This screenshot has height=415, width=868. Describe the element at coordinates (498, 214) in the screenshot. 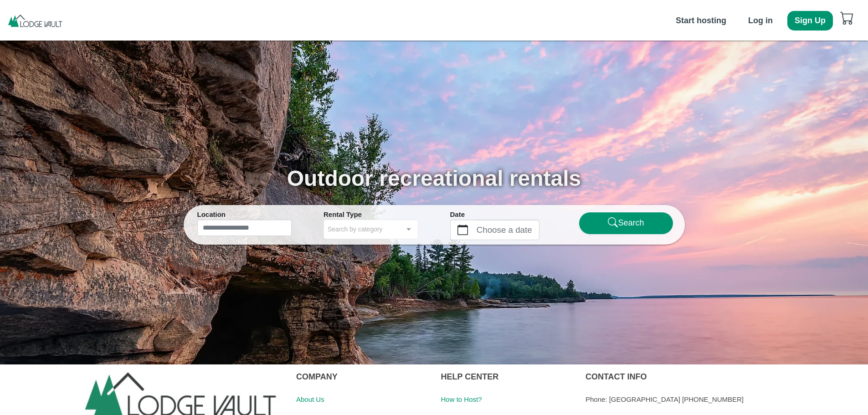

I see `div: Date` at that location.